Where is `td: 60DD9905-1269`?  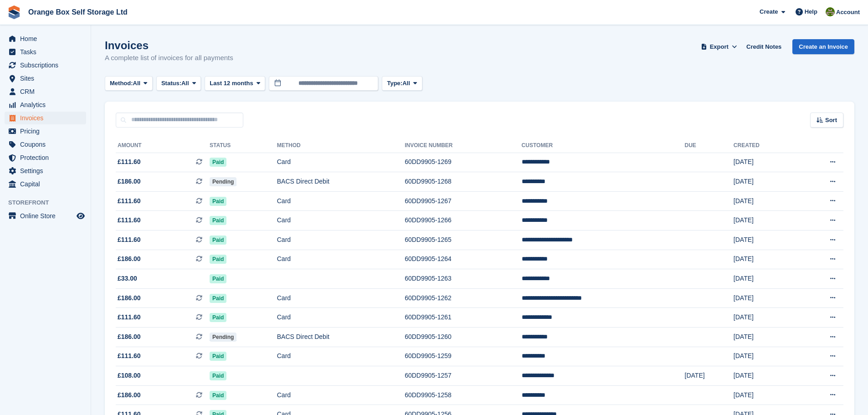
td: 60DD9905-1269 is located at coordinates (463, 163).